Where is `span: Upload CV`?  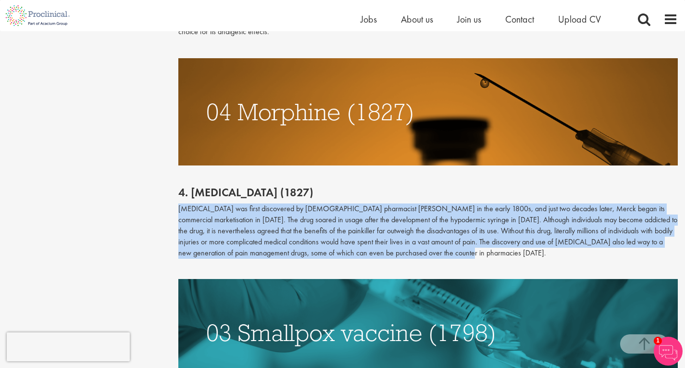 span: Upload CV is located at coordinates (579, 19).